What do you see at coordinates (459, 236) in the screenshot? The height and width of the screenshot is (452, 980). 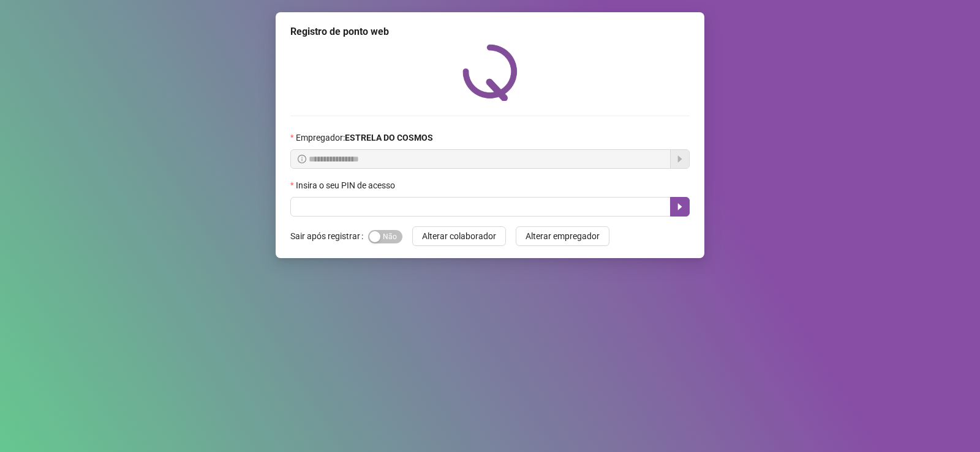 I see `button: Alterar colaborador` at bounding box center [459, 236].